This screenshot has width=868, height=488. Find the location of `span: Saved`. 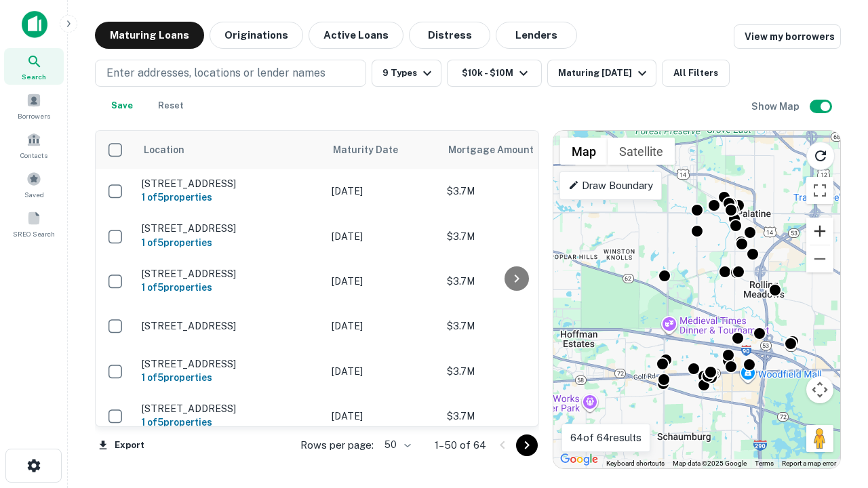

span: Saved is located at coordinates (34, 195).